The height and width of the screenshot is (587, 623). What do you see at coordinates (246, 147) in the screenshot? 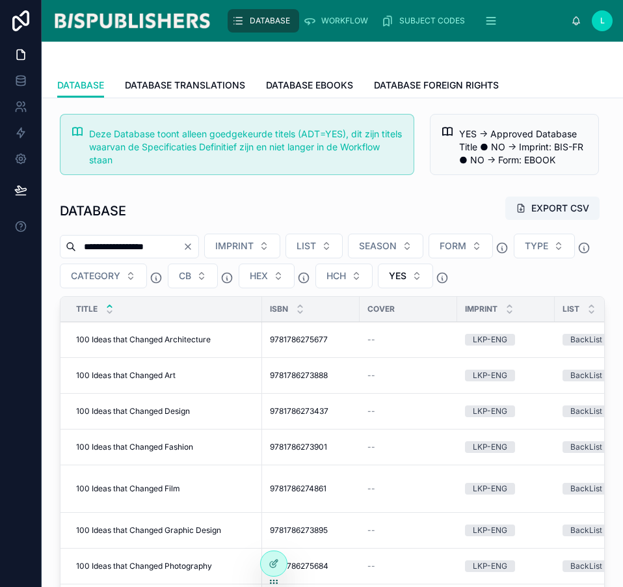
I see `div: Deze Database toont alleen goedgekeurde titels (ADT=YES), dit zijn titels waarvan de Specificatie...` at bounding box center [246, 147].